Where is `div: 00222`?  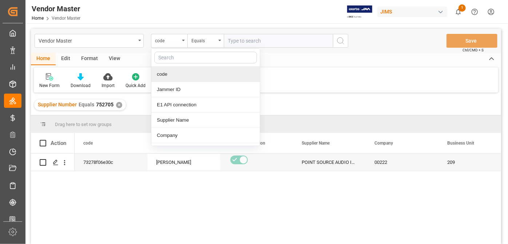 div: 00222 is located at coordinates (402, 162).